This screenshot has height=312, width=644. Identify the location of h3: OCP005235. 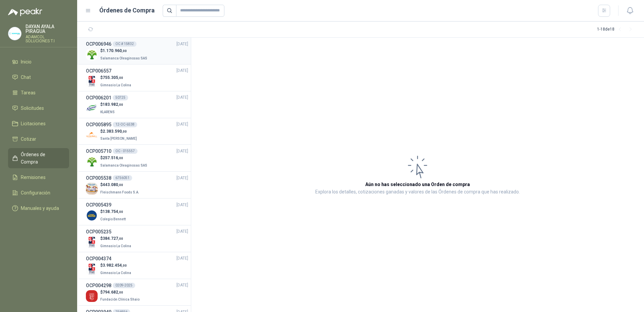
(99, 231).